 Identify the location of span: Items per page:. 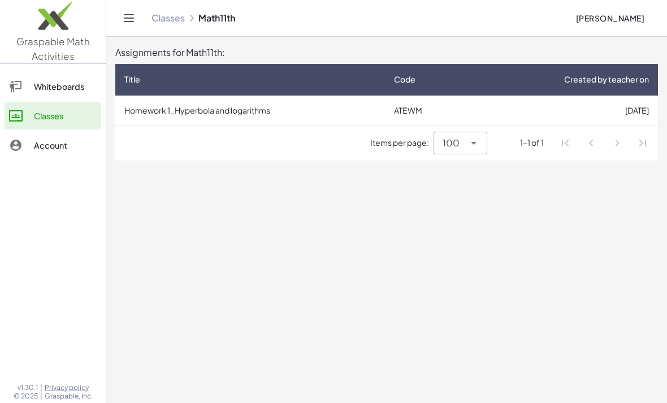
(402, 142).